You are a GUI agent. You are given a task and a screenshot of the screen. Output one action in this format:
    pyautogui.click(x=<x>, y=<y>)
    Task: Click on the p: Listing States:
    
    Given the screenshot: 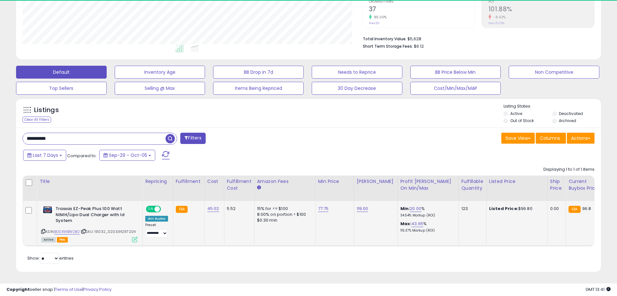 What is the action you would take?
    pyautogui.click(x=553, y=106)
    